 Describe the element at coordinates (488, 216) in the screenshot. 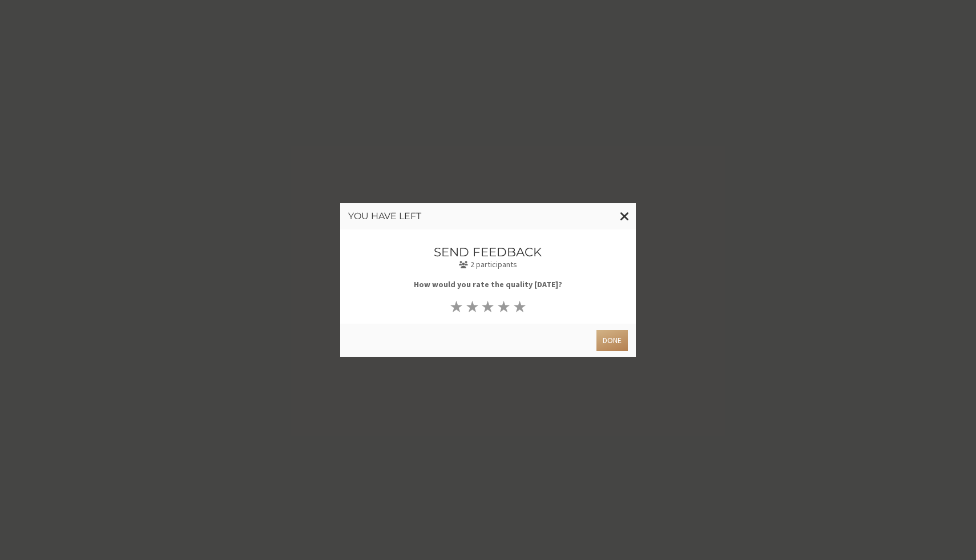

I see `h3: You have left` at that location.